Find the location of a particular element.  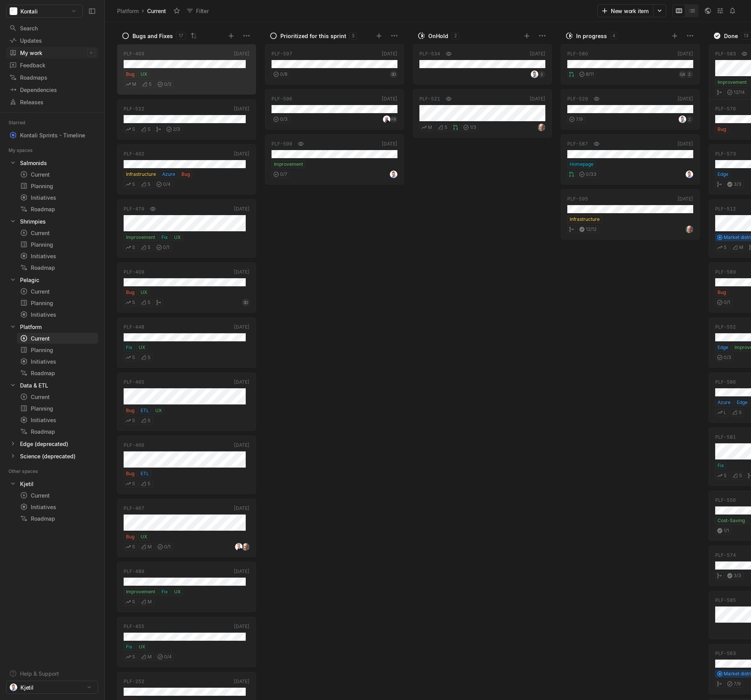

div: Data & ETL is located at coordinates (52, 386).